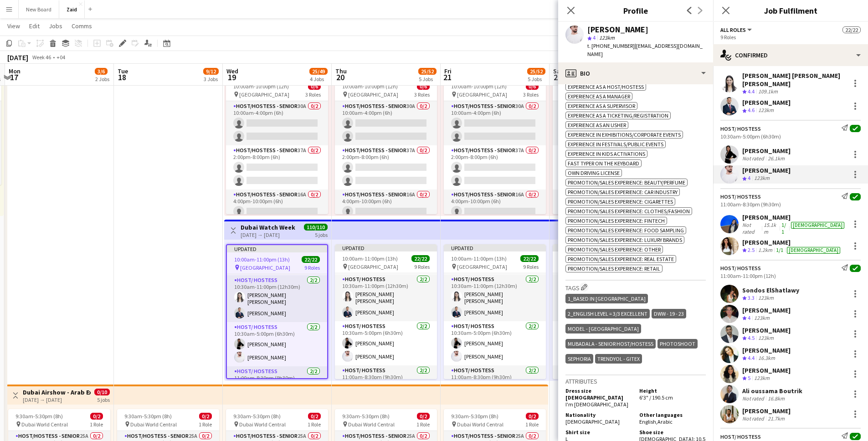  I want to click on span: Promotion/Sales Experience: Beauty/Perfume, so click(626, 183).